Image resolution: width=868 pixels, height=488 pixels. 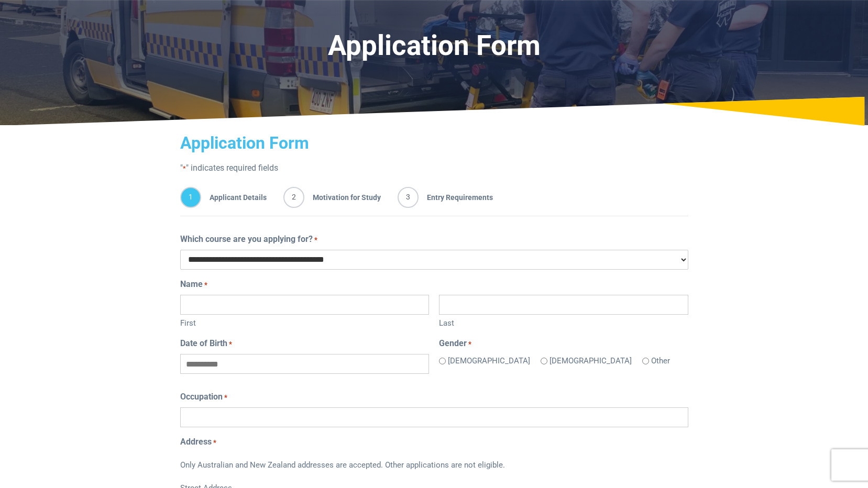 I want to click on label: Which course are you applying for?, so click(x=249, y=239).